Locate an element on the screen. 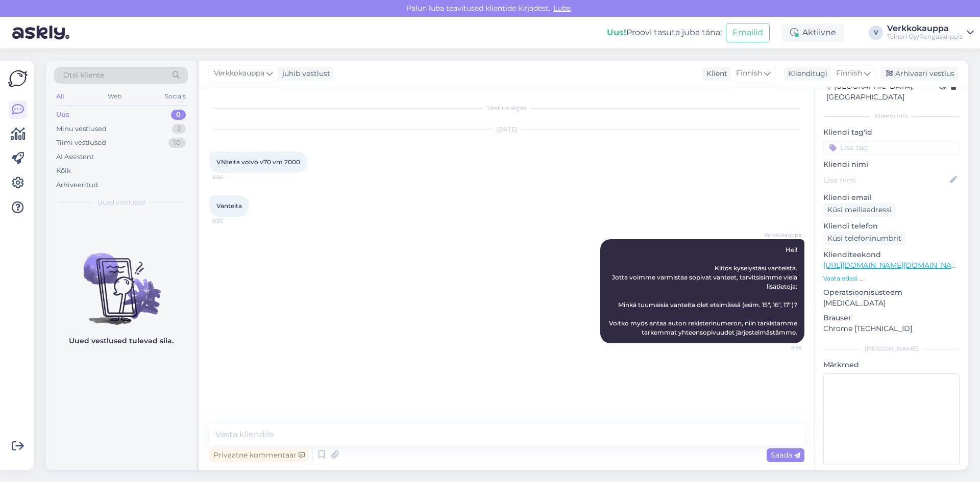 The height and width of the screenshot is (482, 980). div: Klient is located at coordinates (714, 73).